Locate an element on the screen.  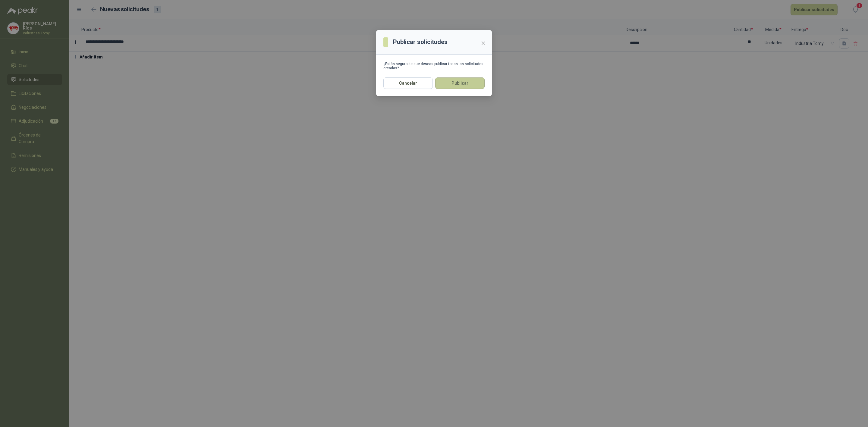
button: Publicar is located at coordinates (460, 84).